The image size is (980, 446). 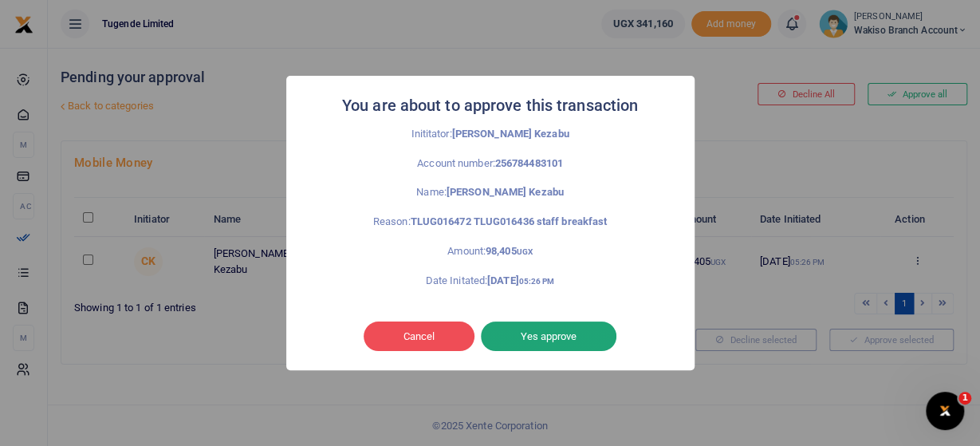 I want to click on button: Yes approve, so click(x=549, y=337).